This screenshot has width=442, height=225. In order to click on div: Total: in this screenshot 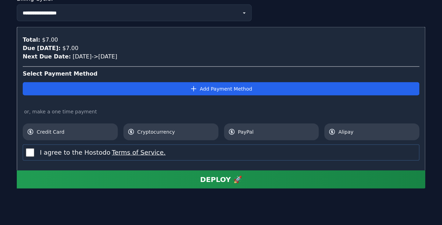, I will do `click(31, 40)`.